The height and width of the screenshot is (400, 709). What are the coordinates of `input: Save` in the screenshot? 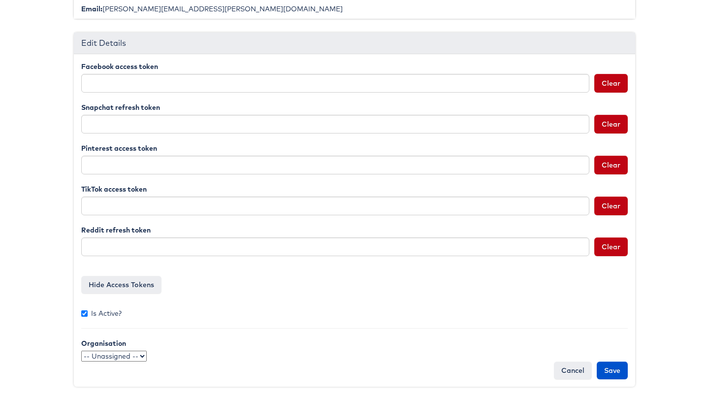 It's located at (612, 370).